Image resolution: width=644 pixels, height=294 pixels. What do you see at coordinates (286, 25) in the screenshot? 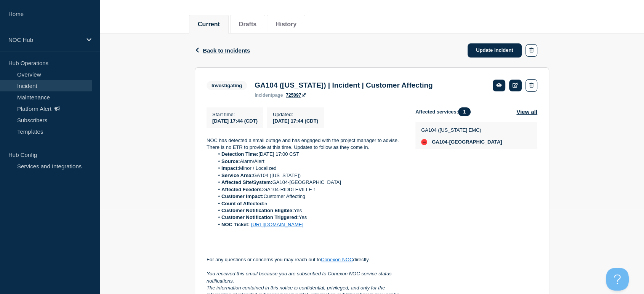
I see `button: History` at bounding box center [286, 25].